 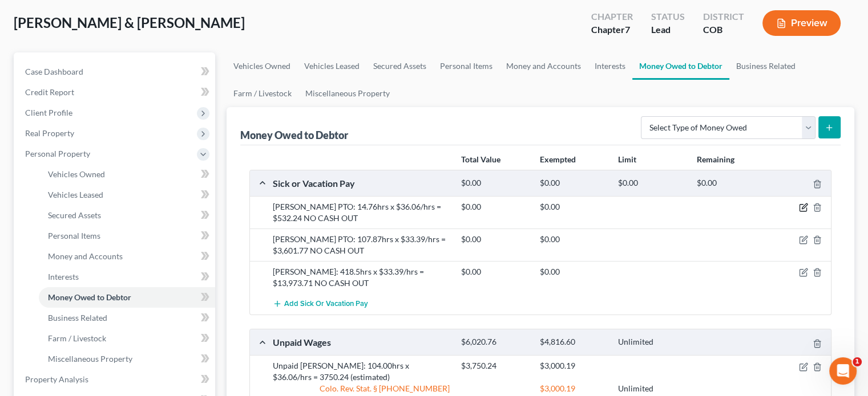 I want to click on span: Business Related, so click(x=78, y=318).